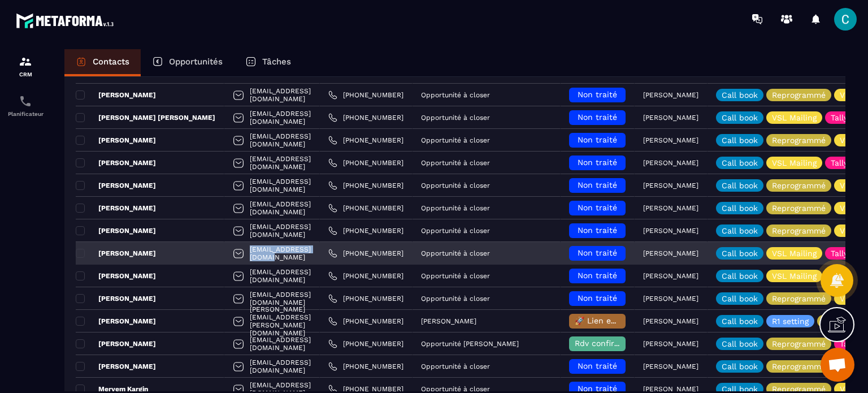 This screenshot has width=868, height=393. What do you see at coordinates (26, 101) in the screenshot?
I see `img: scheduler` at bounding box center [26, 101].